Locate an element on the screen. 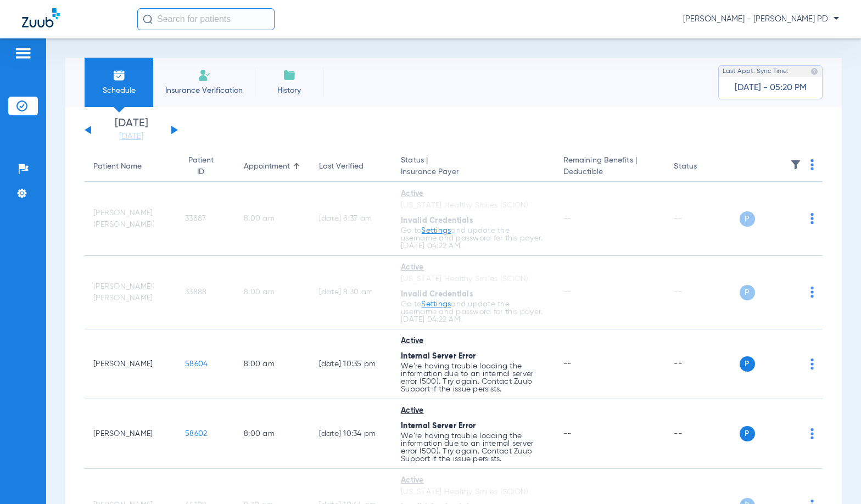 This screenshot has width=861, height=504. th: Remaining Benefits | is located at coordinates (610, 167).